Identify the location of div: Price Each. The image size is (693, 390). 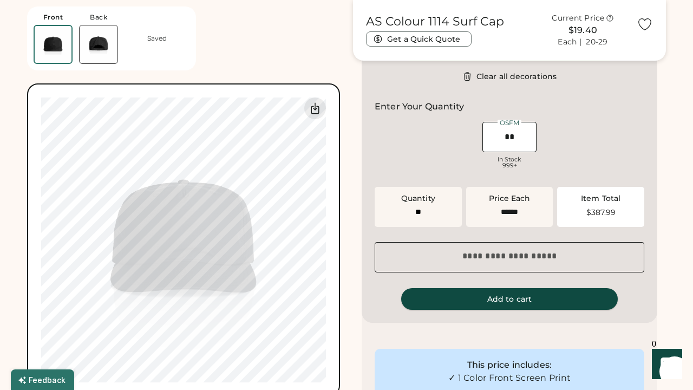
(510, 199).